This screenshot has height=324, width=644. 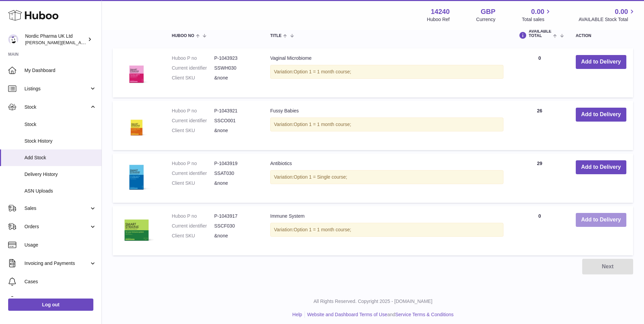 What do you see at coordinates (439, 20) in the screenshot?
I see `div: Huboo Ref` at bounding box center [439, 20].